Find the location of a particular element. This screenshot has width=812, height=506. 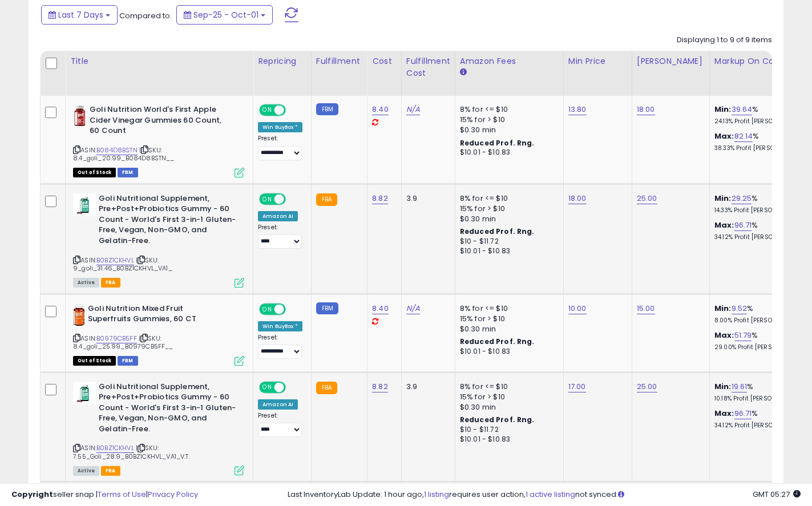

a: 8.82 is located at coordinates (380, 387).